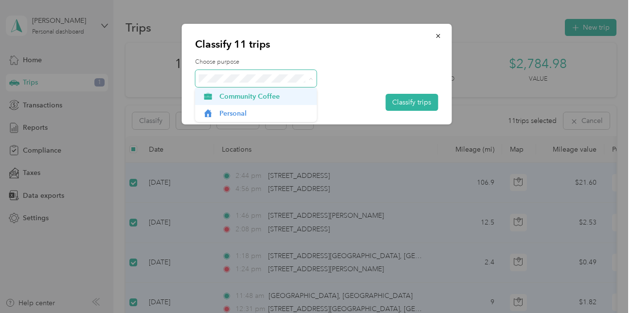  What do you see at coordinates (316, 44) in the screenshot?
I see `p: Classify 11 trips` at bounding box center [316, 44].